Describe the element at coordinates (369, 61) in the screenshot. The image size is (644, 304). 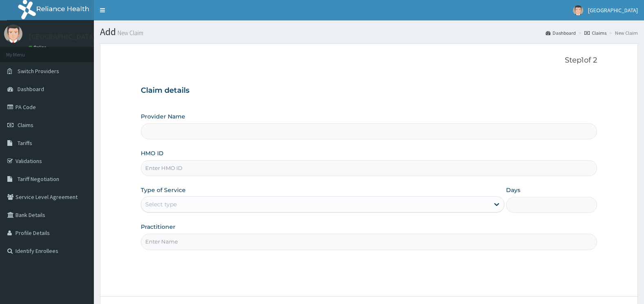
I see `p: Step 1 of 2` at that location.